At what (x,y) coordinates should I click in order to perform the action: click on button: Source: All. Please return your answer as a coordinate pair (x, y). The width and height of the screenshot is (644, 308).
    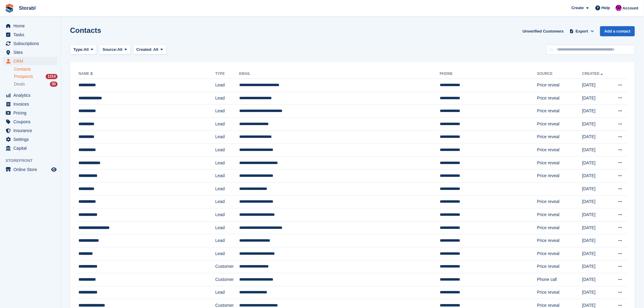
    Looking at the image, I should click on (115, 50).